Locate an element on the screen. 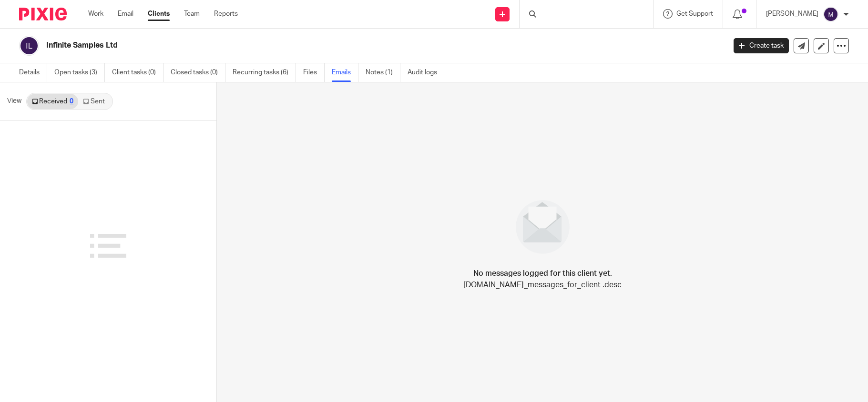 This screenshot has width=868, height=402. h2: Infinite Samples Ltd is located at coordinates (316, 46).